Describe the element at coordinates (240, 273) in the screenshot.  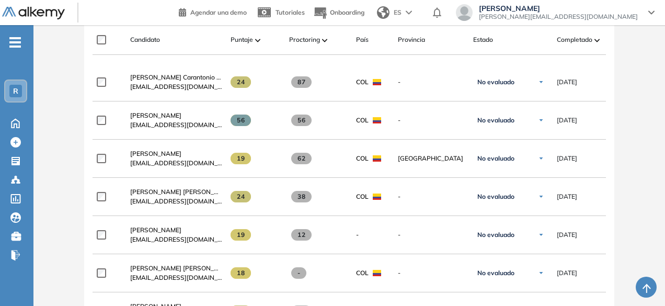
I see `span: 18` at that location.